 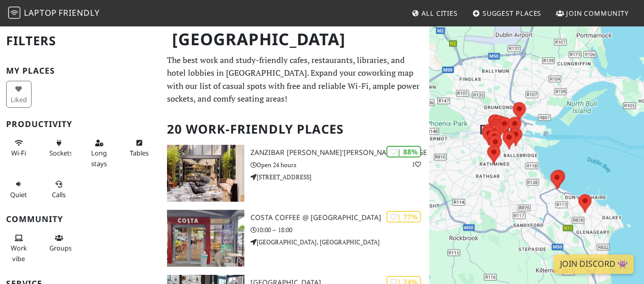 What do you see at coordinates (139, 153) in the screenshot?
I see `span: Work-friendly tables` at bounding box center [139, 153].